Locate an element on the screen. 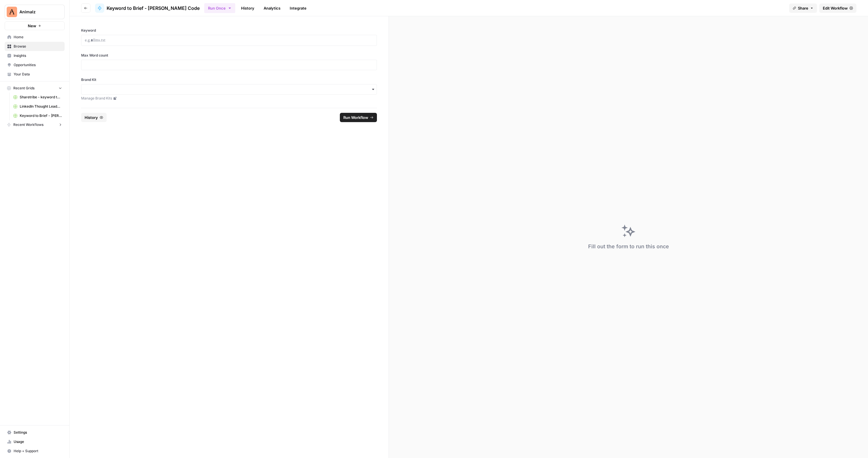 The image size is (868, 458). div: Fill out the form to run this once is located at coordinates (628, 247).